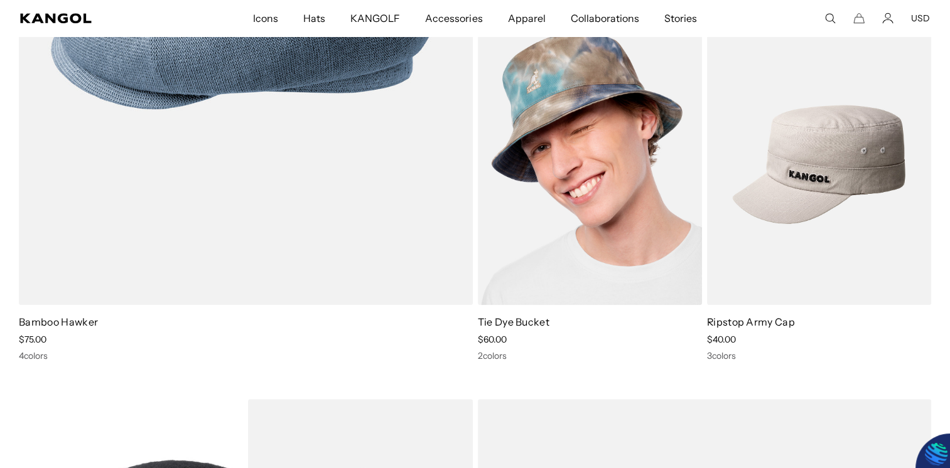  What do you see at coordinates (920, 18) in the screenshot?
I see `button: USD` at bounding box center [920, 18].